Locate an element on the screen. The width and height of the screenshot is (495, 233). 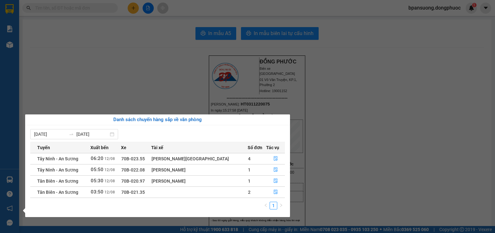
button: left is located at coordinates (266, 205).